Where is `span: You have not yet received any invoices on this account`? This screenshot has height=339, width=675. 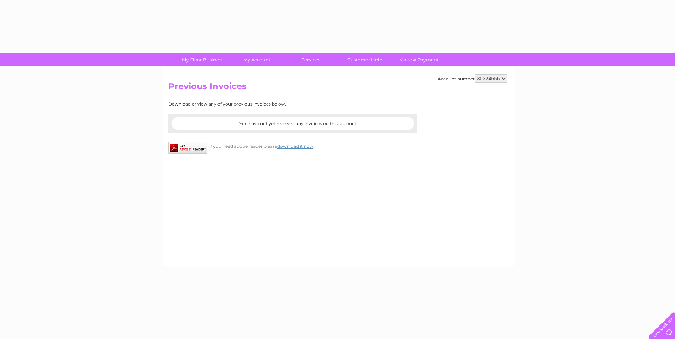
span: You have not yet received any invoices on this account is located at coordinates (298, 123).